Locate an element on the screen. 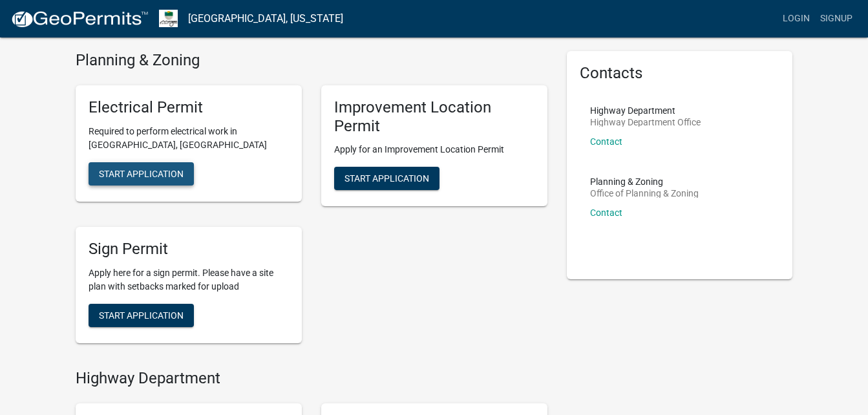 The height and width of the screenshot is (415, 868). h5: Electrical Permit is located at coordinates (189, 107).